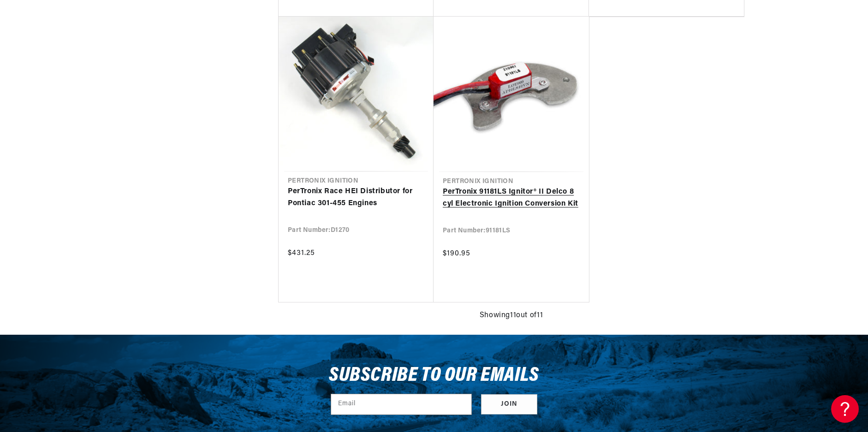 The height and width of the screenshot is (432, 868). What do you see at coordinates (511, 198) in the screenshot?
I see `a: PerTronix 91181LS Ignitor® II Delco 8 cyl Electronic Ignition Conversion Kit` at bounding box center [511, 198].